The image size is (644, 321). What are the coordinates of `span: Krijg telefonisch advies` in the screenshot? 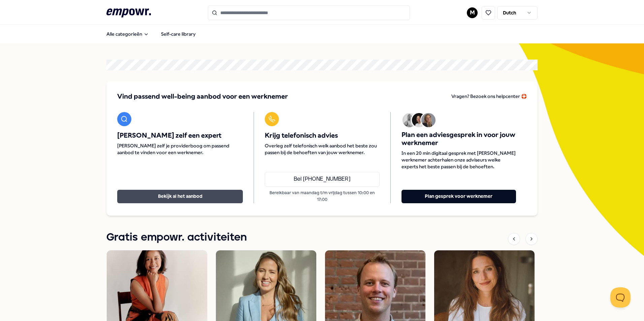 It's located at (322, 136).